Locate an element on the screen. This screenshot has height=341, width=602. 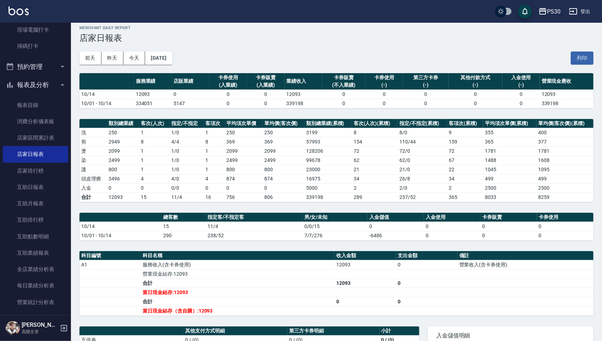
a: 掃碼打卡 is located at coordinates (35, 46).